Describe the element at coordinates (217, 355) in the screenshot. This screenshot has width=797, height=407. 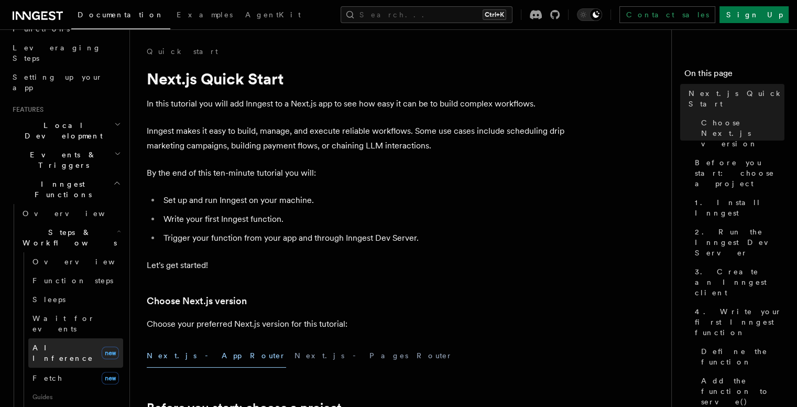
I see `button: Next.js - App Router` at that location.